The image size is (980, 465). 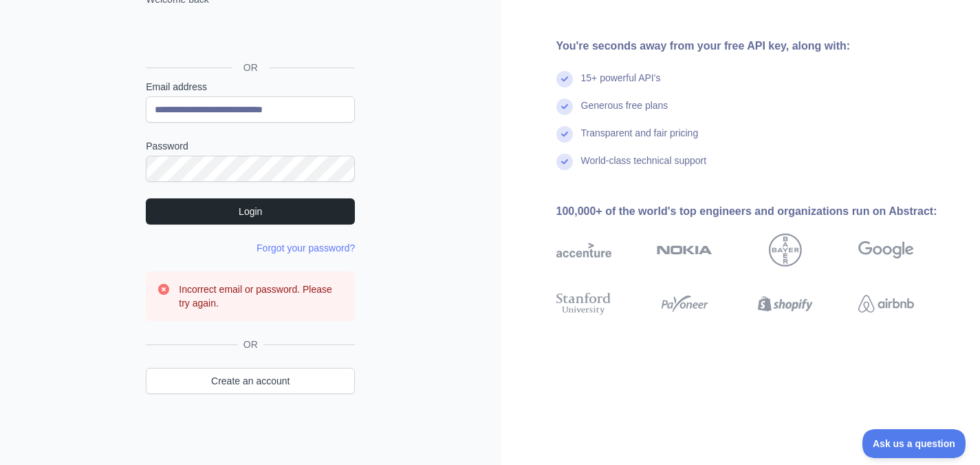 I want to click on label: Email address, so click(x=250, y=87).